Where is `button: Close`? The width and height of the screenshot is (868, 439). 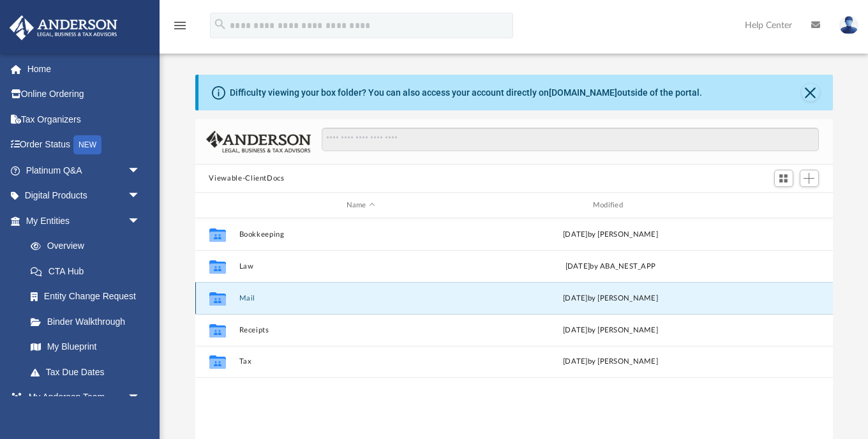
button: Close is located at coordinates (811, 93).